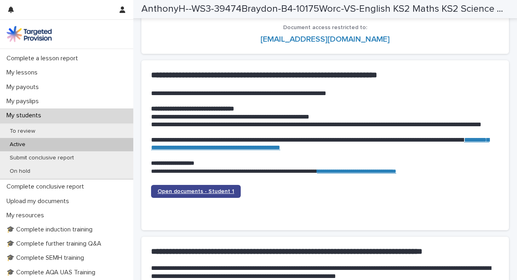 This screenshot has width=517, height=280. Describe the element at coordinates (29, 34) in the screenshot. I see `img: M5nRWzHhSzIhMunXDL62` at that location.